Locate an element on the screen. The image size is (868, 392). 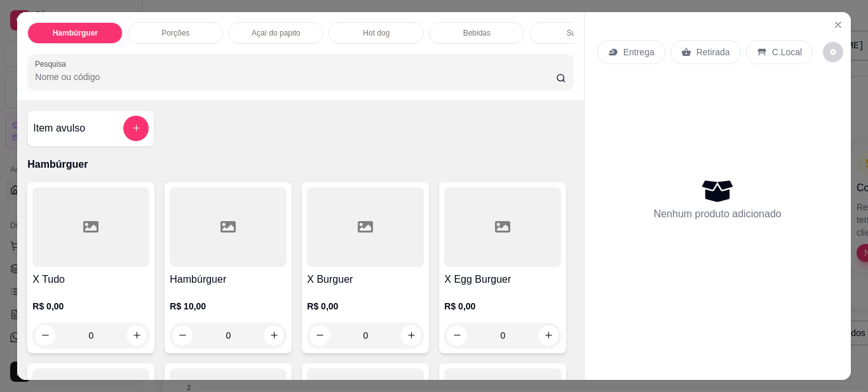
h4: X Burguer is located at coordinates (365, 280).